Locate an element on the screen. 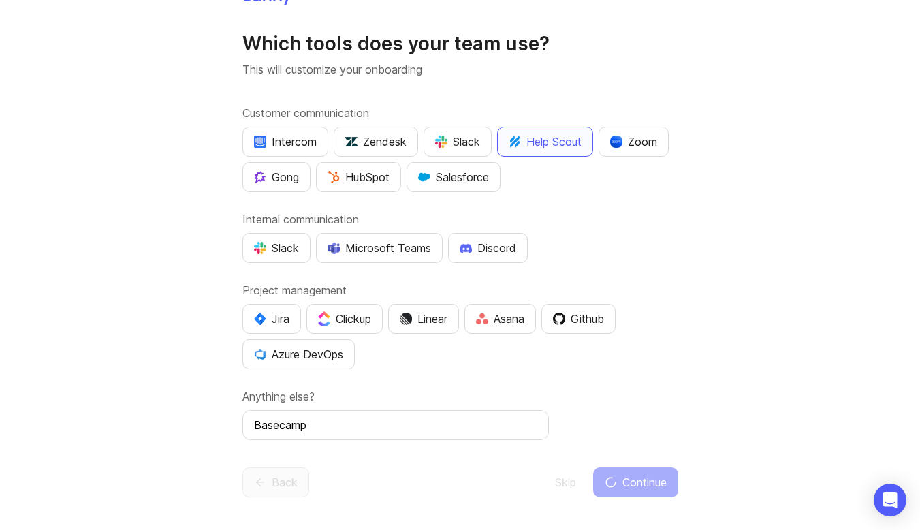 The width and height of the screenshot is (920, 530). div: Linear is located at coordinates (424, 319).